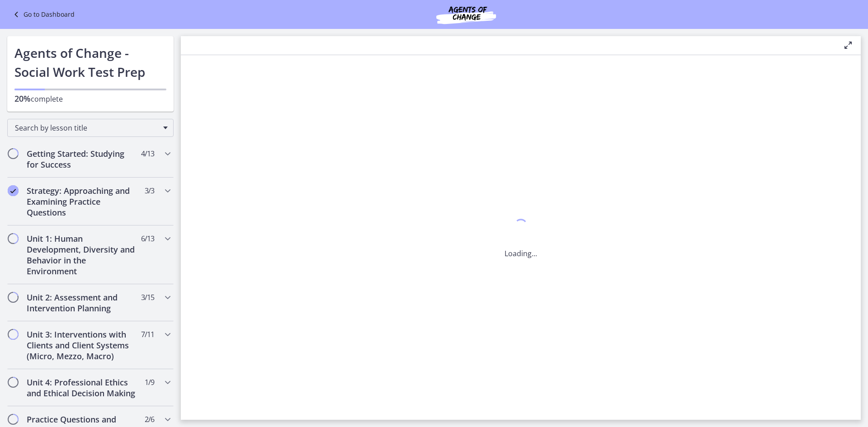 This screenshot has height=427, width=868. I want to click on span: 2 / 6, so click(149, 420).